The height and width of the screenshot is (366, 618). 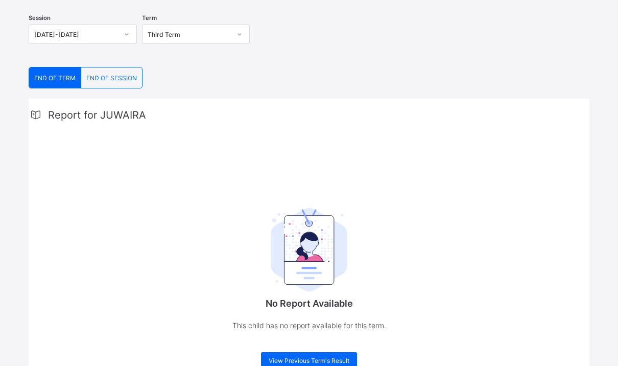 What do you see at coordinates (309, 303) in the screenshot?
I see `p: No Report Available` at bounding box center [309, 303].